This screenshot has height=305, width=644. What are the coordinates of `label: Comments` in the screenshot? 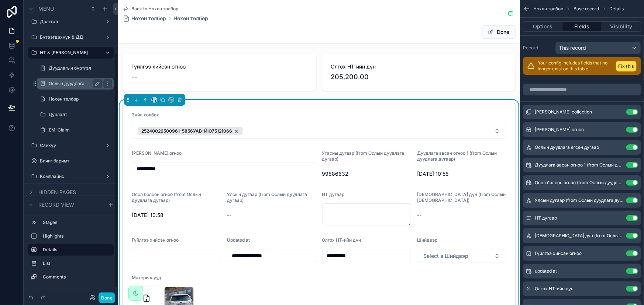 It's located at (77, 277).